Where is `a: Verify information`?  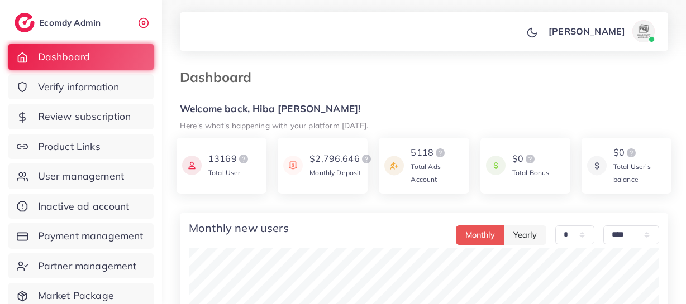
a: Verify information is located at coordinates (81, 87).